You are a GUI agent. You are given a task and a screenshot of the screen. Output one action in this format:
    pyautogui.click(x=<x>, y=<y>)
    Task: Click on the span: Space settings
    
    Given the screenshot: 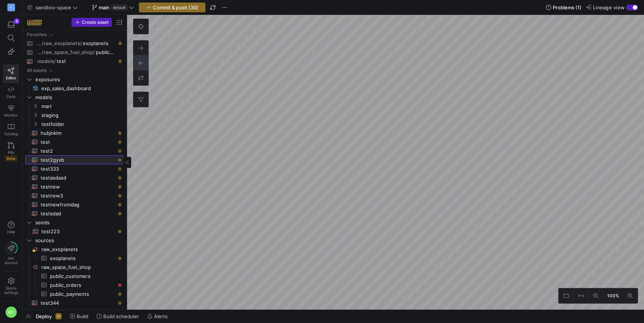 What is the action you would take?
    pyautogui.click(x=11, y=291)
    